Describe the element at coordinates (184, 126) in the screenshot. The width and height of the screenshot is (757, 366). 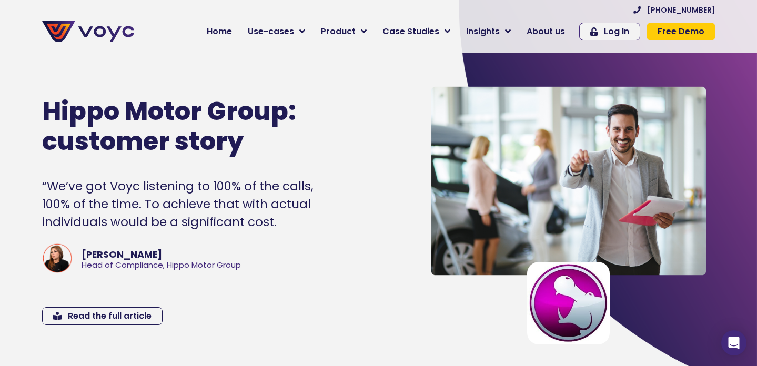
I see `h1: Hippo Motor Group: customer story` at that location.